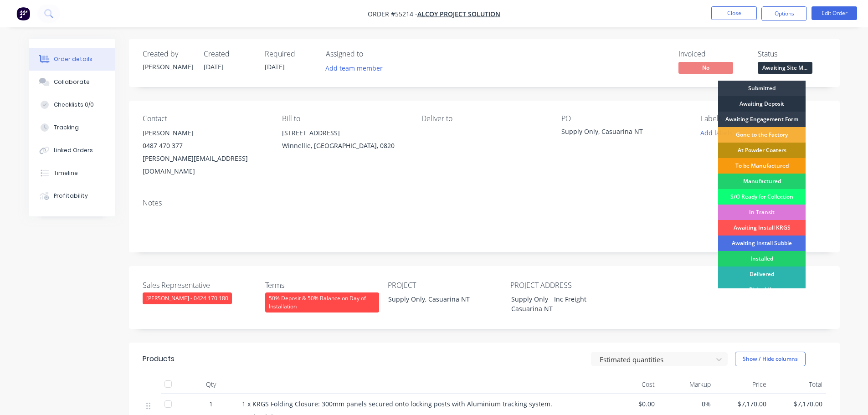 This screenshot has height=415, width=868. Describe the element at coordinates (785, 67) in the screenshot. I see `span: Awaiting Site M...` at that location.